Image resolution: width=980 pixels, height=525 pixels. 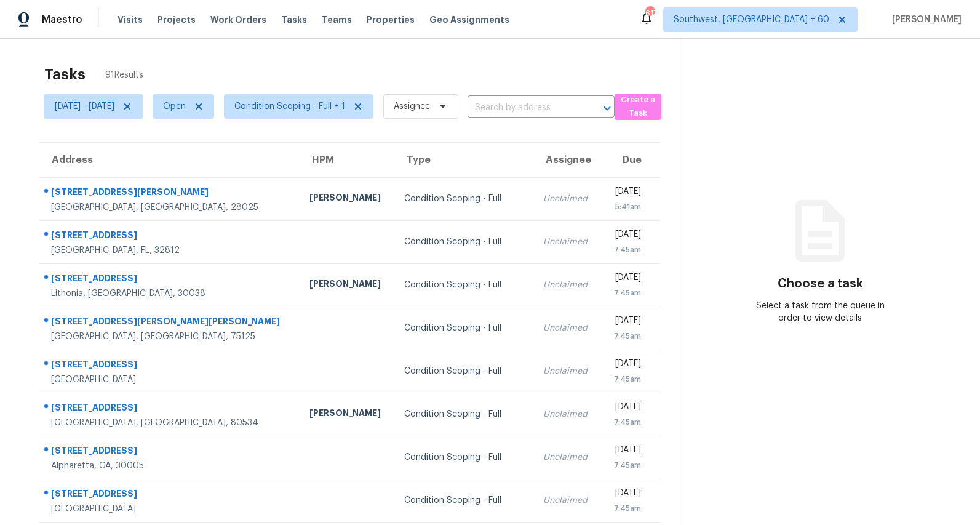 What do you see at coordinates (650, 13) in the screenshot?
I see `div: 617` at bounding box center [650, 13].